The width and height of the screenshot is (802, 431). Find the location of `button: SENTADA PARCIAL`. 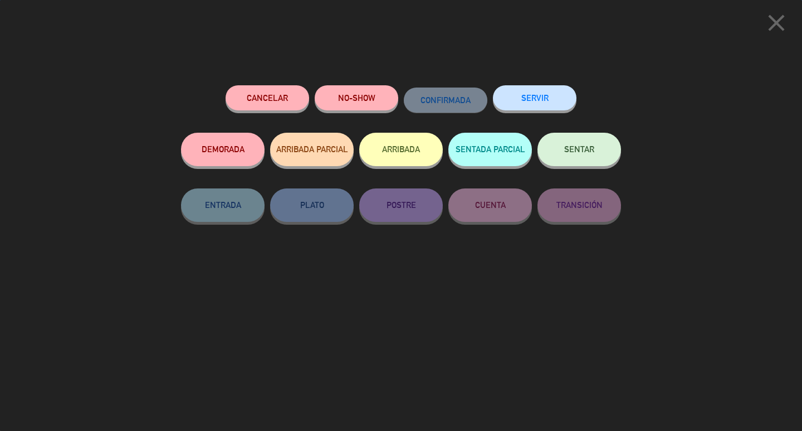

button: SENTADA PARCIAL is located at coordinates (490, 149).